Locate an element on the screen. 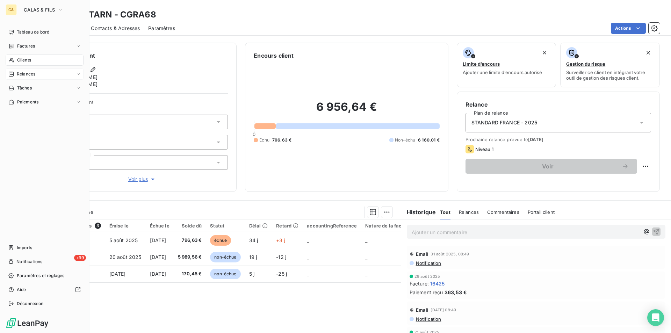 Image resolution: width=671 pixels, height=333 pixels. span: 16425 is located at coordinates (437, 283).